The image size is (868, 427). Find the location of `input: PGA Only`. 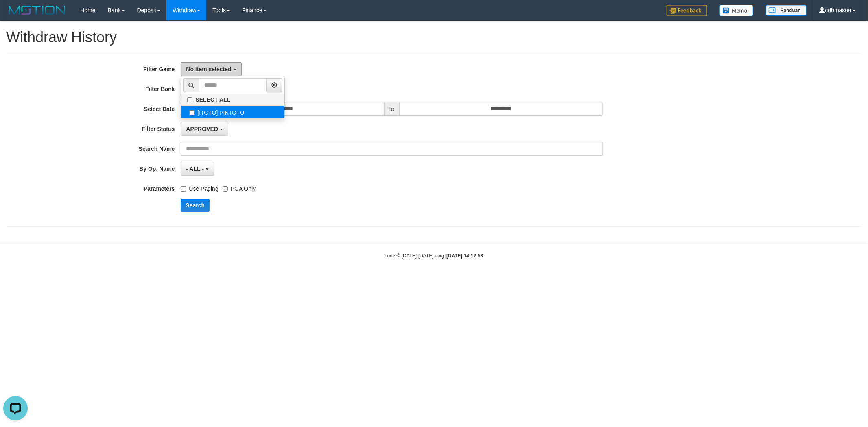

input: PGA Only is located at coordinates (225, 189).